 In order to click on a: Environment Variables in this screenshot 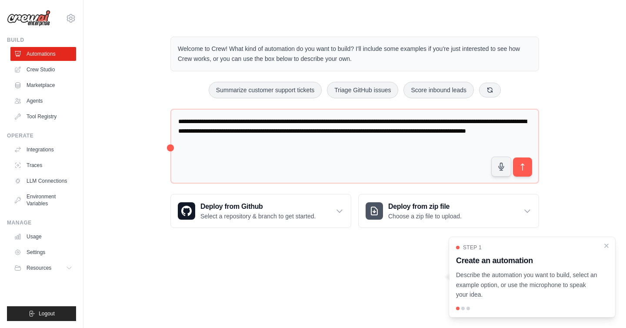, I will do `click(43, 200)`.